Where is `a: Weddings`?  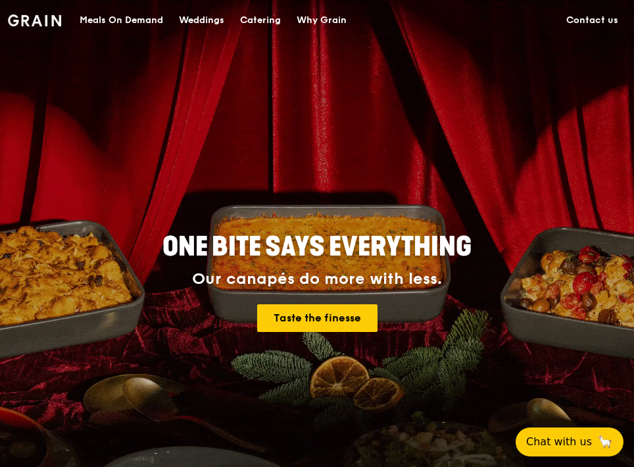
a: Weddings is located at coordinates (201, 20).